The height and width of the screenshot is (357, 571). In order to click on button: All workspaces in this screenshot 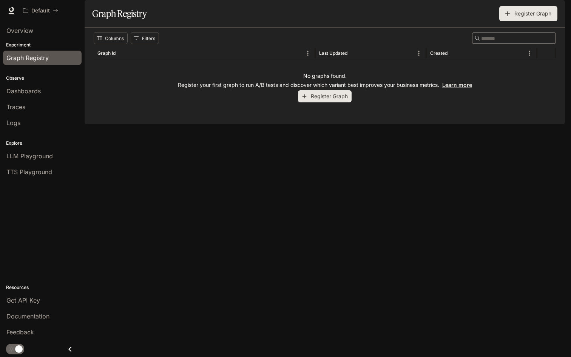, I will do `click(40, 11)`.